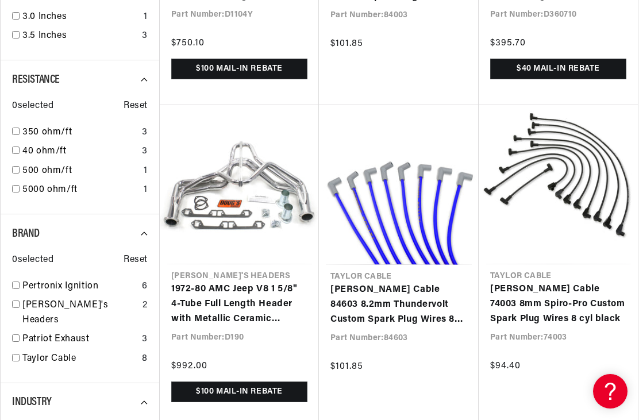  What do you see at coordinates (80, 133) in the screenshot?
I see `a: 350 ohm/ft` at bounding box center [80, 133].